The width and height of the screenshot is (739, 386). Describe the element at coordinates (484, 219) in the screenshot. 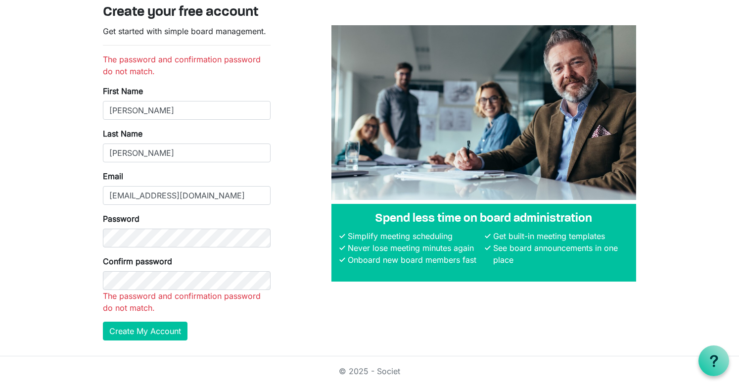

I see `h4: Spend less time on board administration` at that location.